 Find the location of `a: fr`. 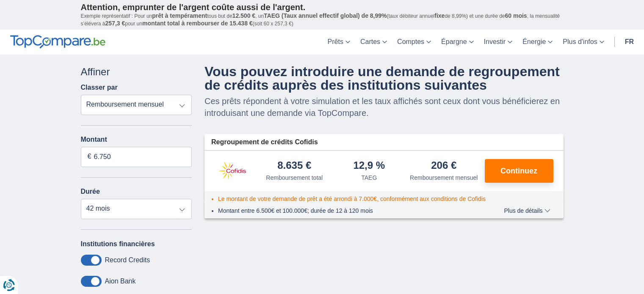

a: fr is located at coordinates (630, 42).